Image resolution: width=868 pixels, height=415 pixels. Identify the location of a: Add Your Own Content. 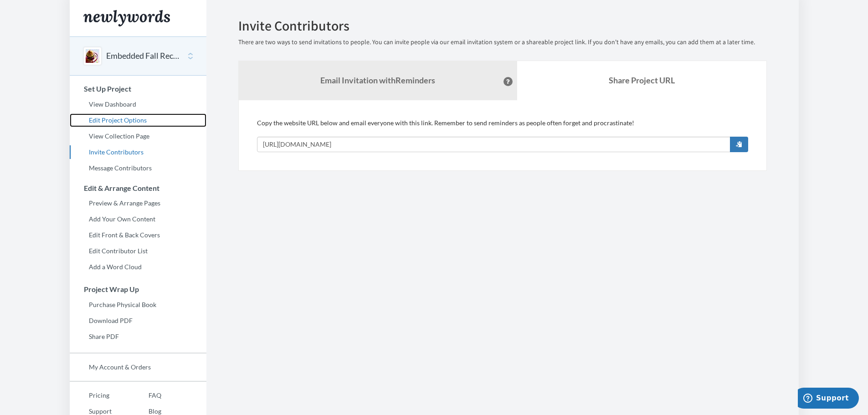
(138, 219).